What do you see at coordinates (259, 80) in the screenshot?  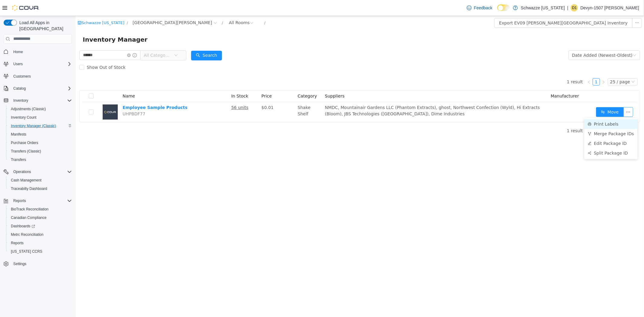 I see `span: Suppliers` at bounding box center [259, 80].